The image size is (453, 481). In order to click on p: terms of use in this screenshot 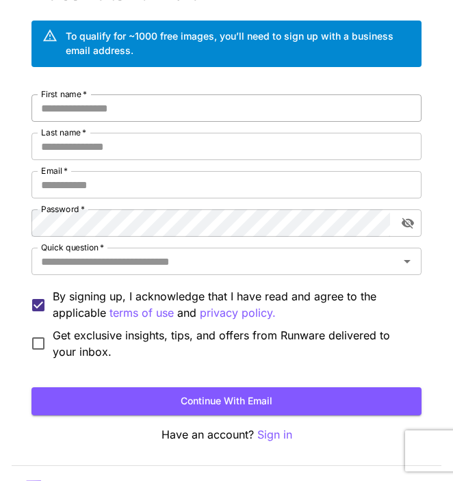, I will do `click(142, 313)`.